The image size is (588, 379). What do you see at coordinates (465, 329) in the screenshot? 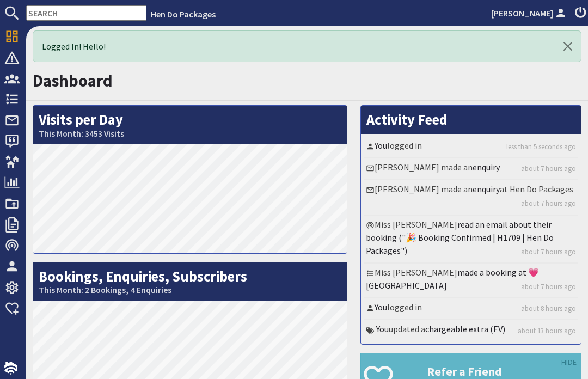
I see `a: chargeable extra (EV)` at bounding box center [465, 329].